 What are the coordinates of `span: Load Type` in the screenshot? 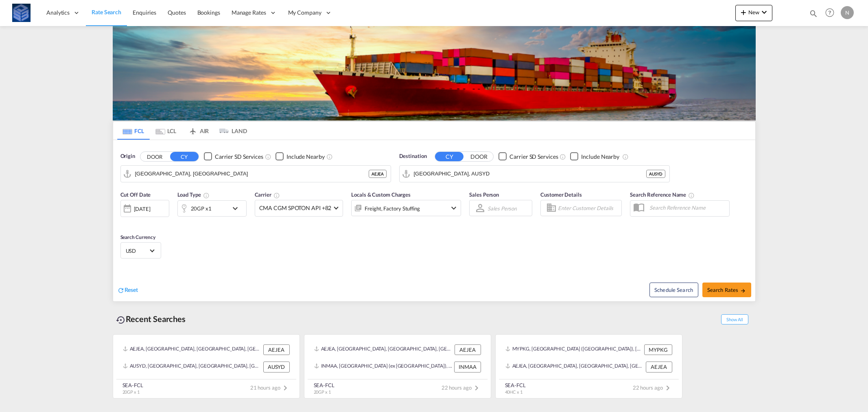 It's located at (194, 194).